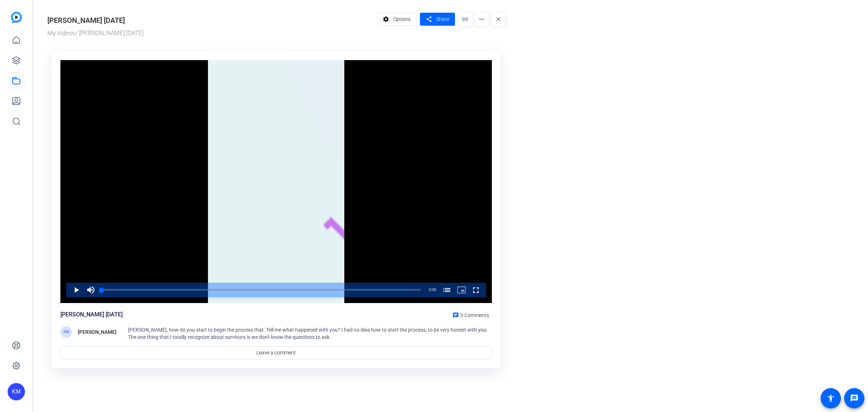 This screenshot has height=412, width=868. Describe the element at coordinates (482, 19) in the screenshot. I see `mat-icon: more_horiz` at that location.